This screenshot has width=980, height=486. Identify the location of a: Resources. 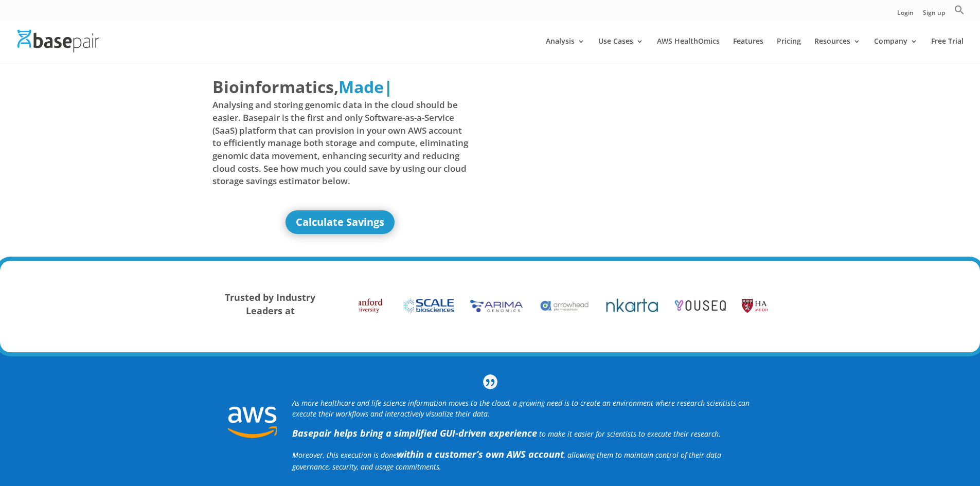
(837, 49).